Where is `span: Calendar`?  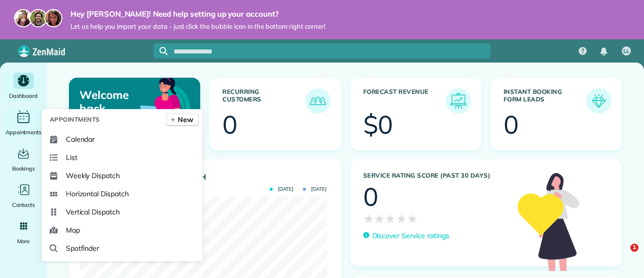
span: Calendar is located at coordinates (81, 139).